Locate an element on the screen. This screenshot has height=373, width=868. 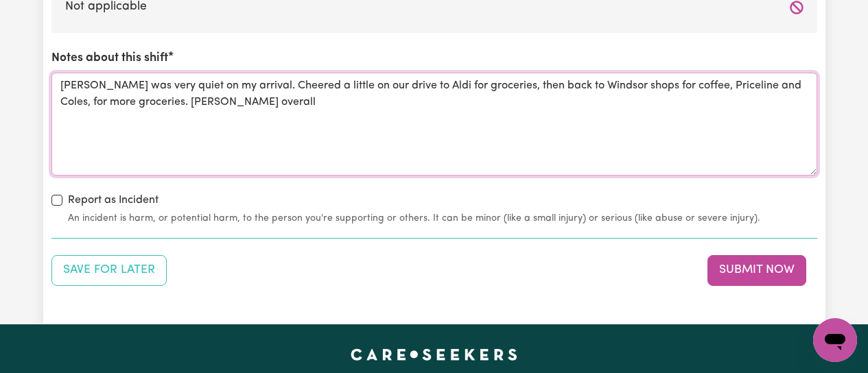
button: Submit your job report is located at coordinates (756, 270).